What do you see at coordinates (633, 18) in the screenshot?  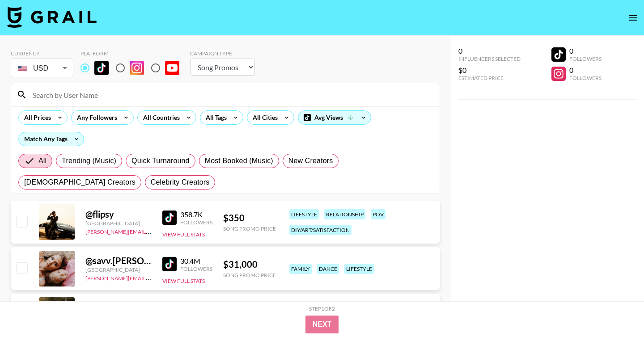 I see `button: open drawer` at bounding box center [633, 18].